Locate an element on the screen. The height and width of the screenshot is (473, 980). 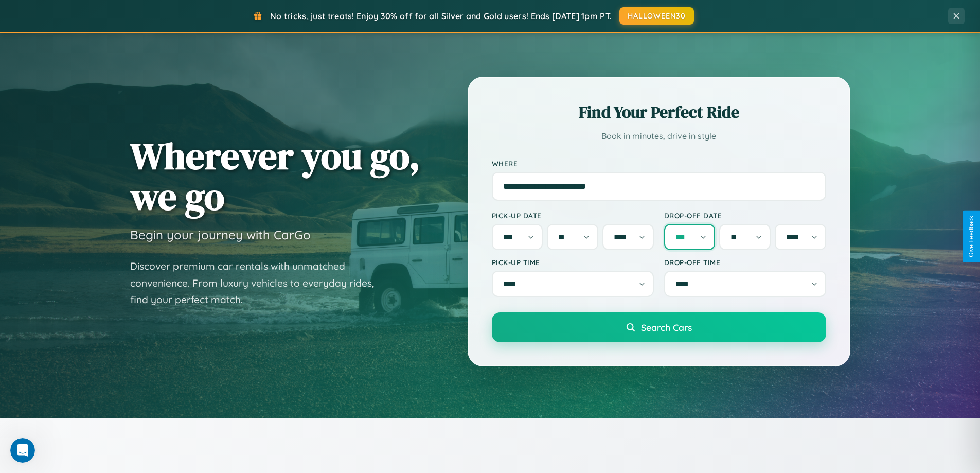
div: Give Feedback is located at coordinates (972, 236).